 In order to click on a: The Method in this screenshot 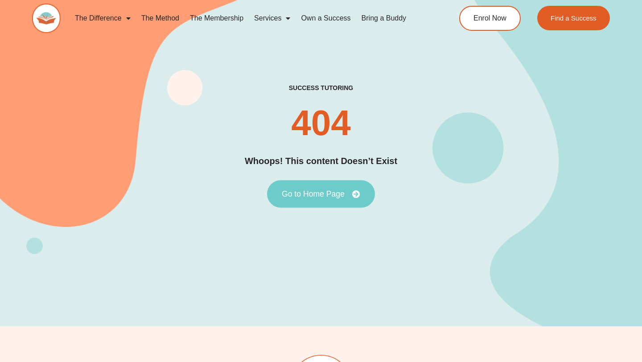, I will do `click(160, 18)`.